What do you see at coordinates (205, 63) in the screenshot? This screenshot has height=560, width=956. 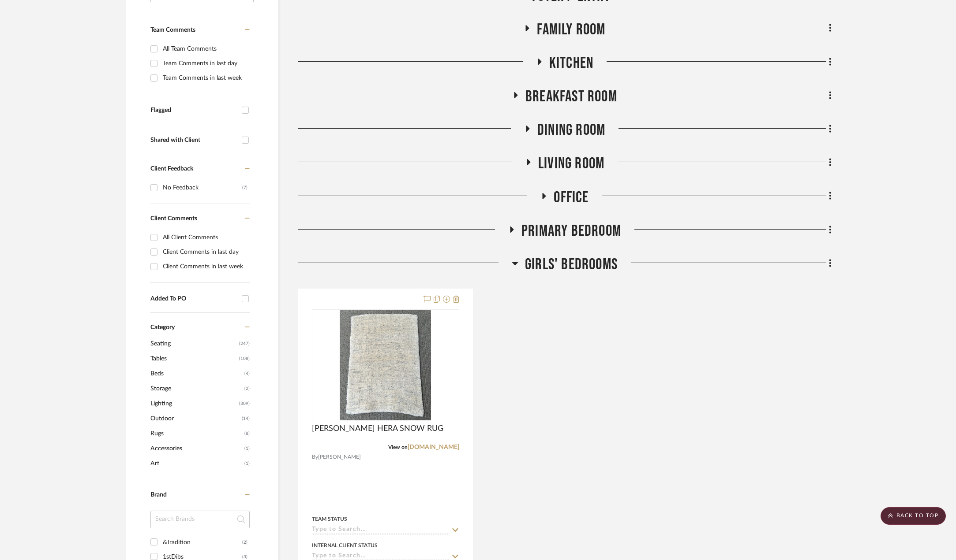 I see `div: Team Comments in last day` at bounding box center [205, 63].